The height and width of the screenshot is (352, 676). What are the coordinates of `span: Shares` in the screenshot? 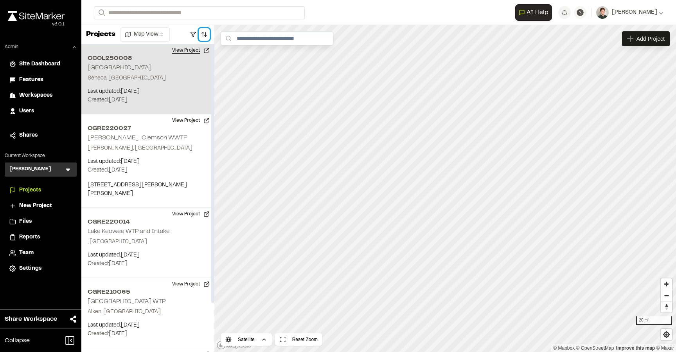 It's located at (28, 135).